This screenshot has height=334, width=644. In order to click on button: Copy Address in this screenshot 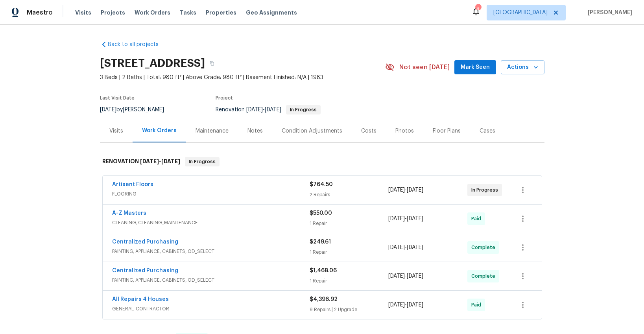, I will do `click(212, 63)`.